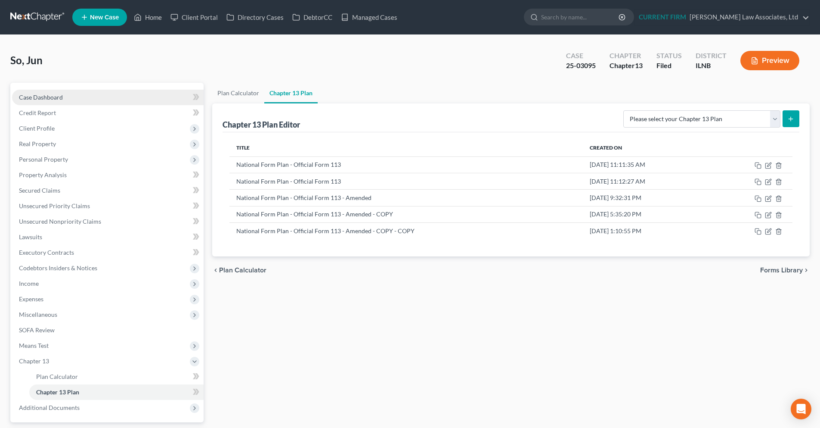 This screenshot has width=820, height=428. What do you see at coordinates (639, 65) in the screenshot?
I see `span: 13` at bounding box center [639, 65].